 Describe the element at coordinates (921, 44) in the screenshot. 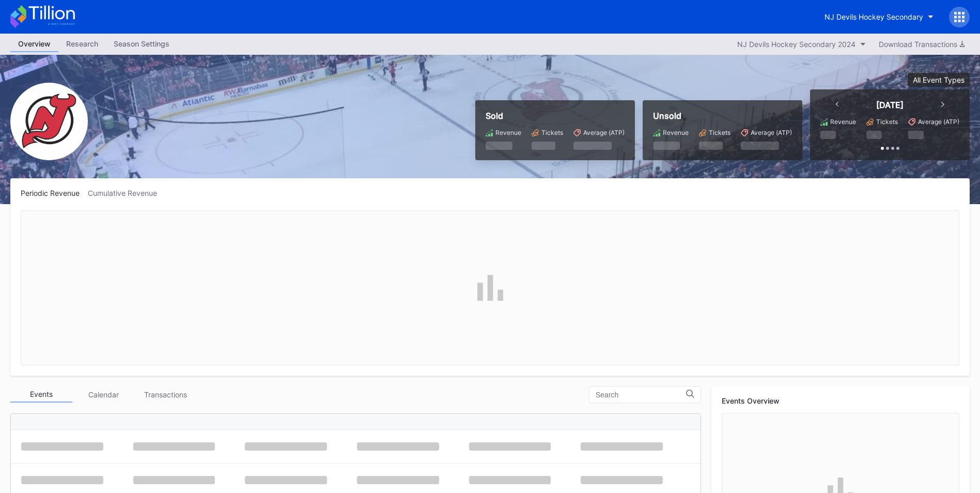

I see `button: Download Transactions` at that location.